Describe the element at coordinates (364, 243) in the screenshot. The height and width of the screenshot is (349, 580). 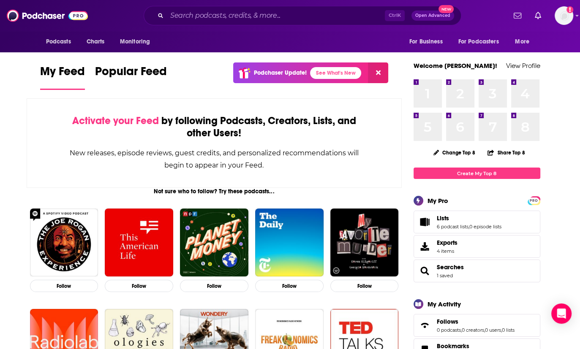
I see `a: My Favorite Murder with Karen Kilgariff and Georgia Hardstark` at that location.